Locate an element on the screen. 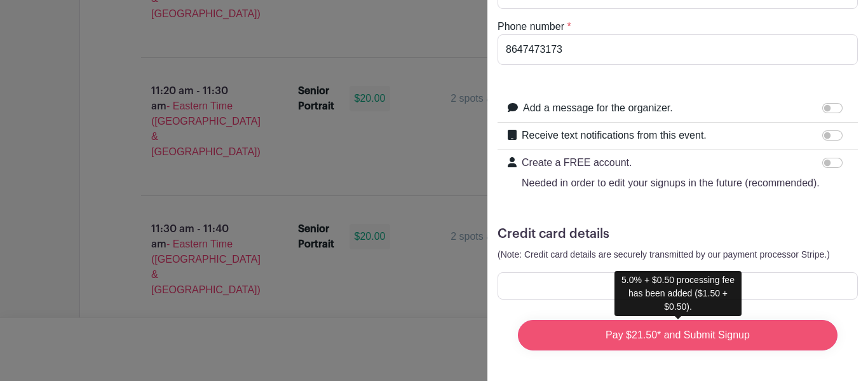 This screenshot has width=868, height=381. div: 5.0% + $0.50 processing fee has been added ($1.50 + $0.50). is located at coordinates (678, 293).